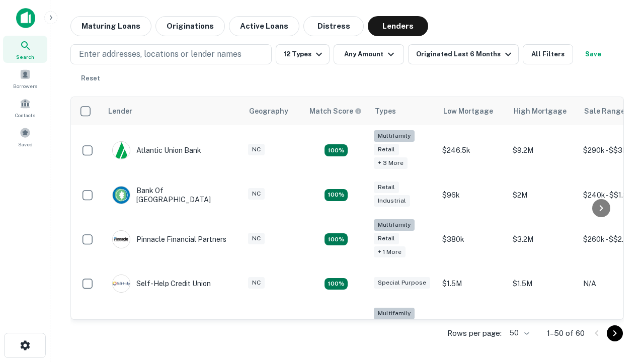 The image size is (644, 362). Describe the element at coordinates (162, 283) in the screenshot. I see `div: Self-help Credit Union` at that location.